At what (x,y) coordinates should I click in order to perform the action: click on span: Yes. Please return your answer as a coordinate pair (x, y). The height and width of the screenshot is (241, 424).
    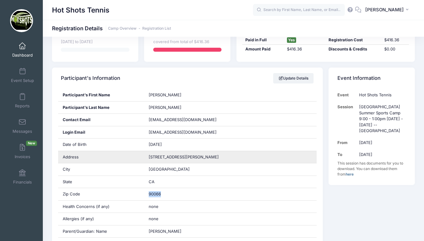
    Looking at the image, I should click on (292, 40).